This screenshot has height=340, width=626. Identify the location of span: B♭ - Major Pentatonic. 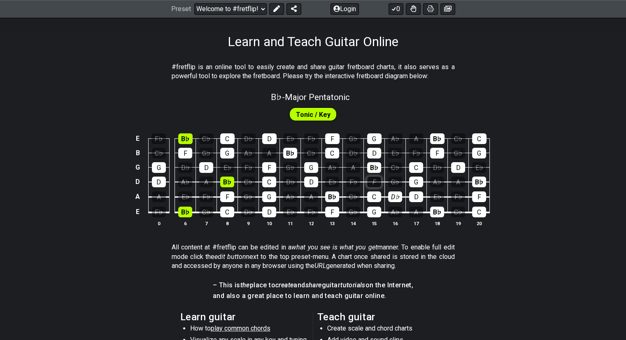
(311, 97).